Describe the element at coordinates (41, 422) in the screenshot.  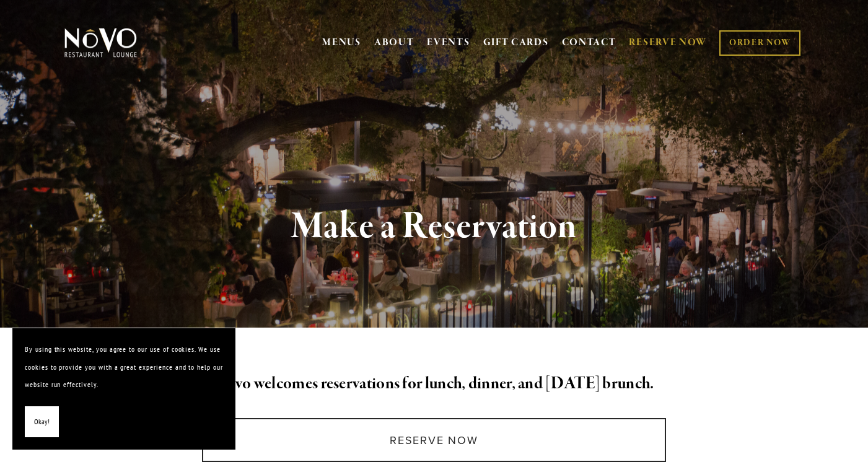
I see `span: Okay!` at that location.